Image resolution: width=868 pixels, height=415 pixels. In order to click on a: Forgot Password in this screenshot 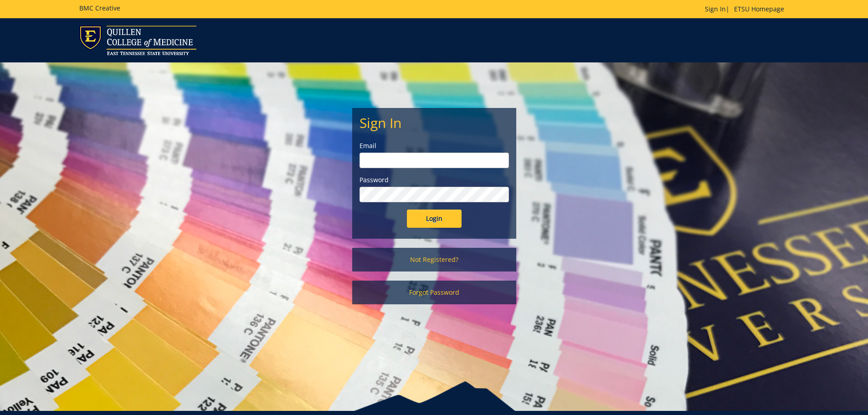, I will do `click(434, 292)`.